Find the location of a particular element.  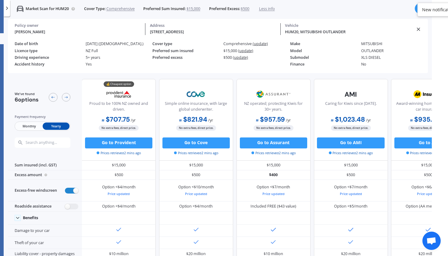

span: Preferred Sum Insured: is located at coordinates (164, 9).